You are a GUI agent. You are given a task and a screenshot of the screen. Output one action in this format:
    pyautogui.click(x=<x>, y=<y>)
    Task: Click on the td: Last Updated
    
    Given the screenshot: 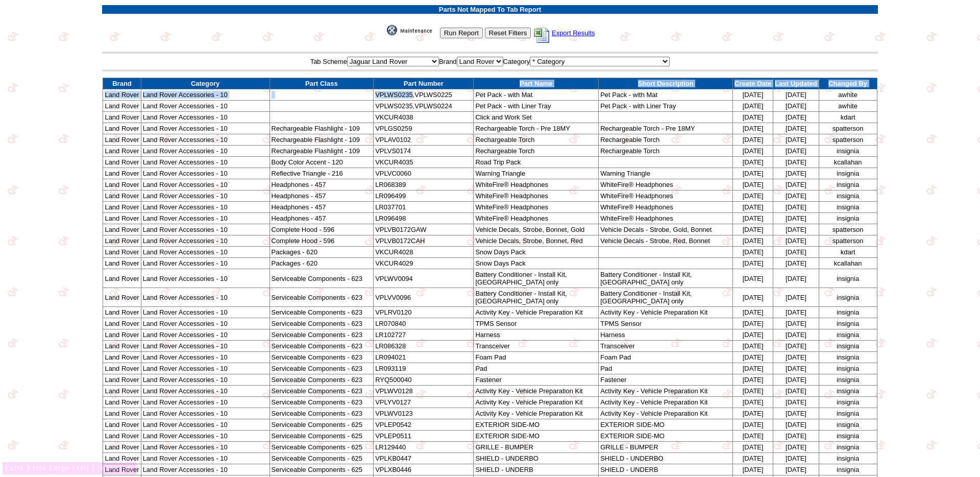 What is the action you would take?
    pyautogui.click(x=796, y=84)
    